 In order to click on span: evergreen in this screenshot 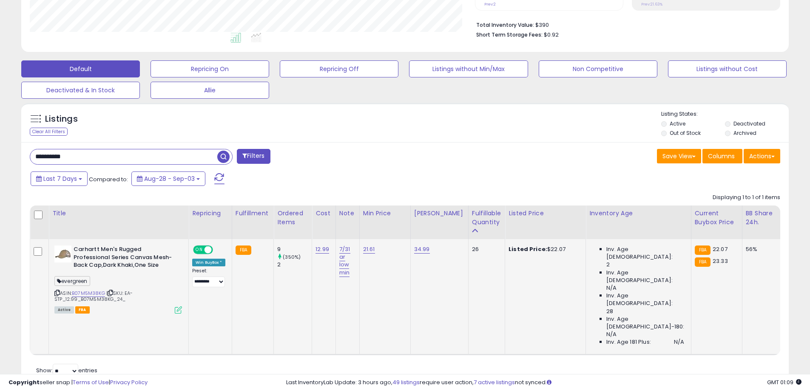, I will do `click(72, 281)`.